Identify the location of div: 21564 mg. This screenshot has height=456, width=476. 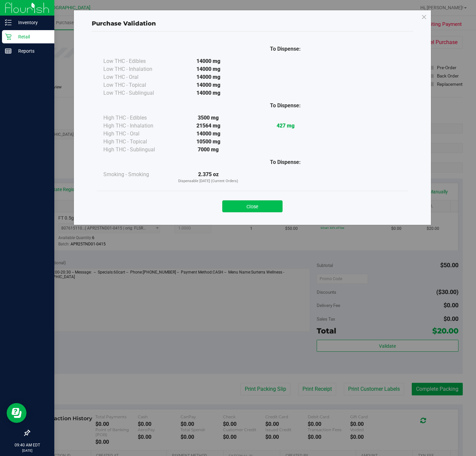
(208, 126).